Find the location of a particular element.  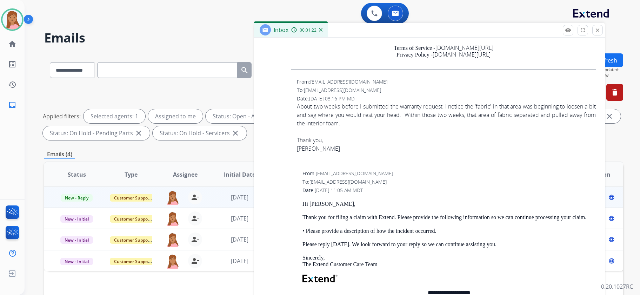

p: Sincerely, The Extend Customer Care Team is located at coordinates (449, 261).